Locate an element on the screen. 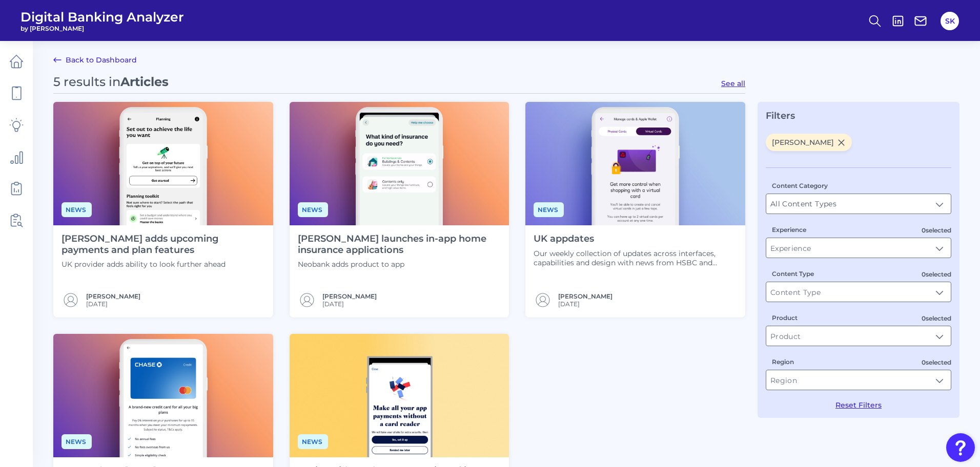 Image resolution: width=980 pixels, height=467 pixels. span: Digital Banking Analyzer is located at coordinates (102, 17).